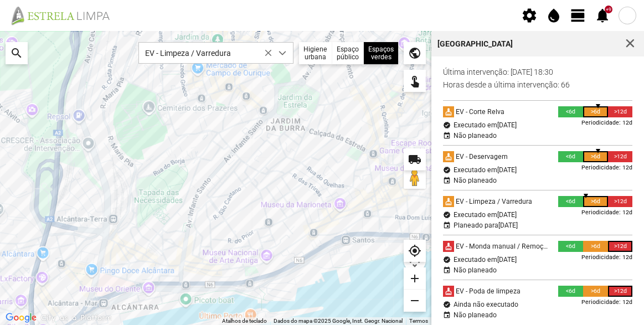  What do you see at coordinates (553, 15) in the screenshot?
I see `span: water_drop` at bounding box center [553, 15].